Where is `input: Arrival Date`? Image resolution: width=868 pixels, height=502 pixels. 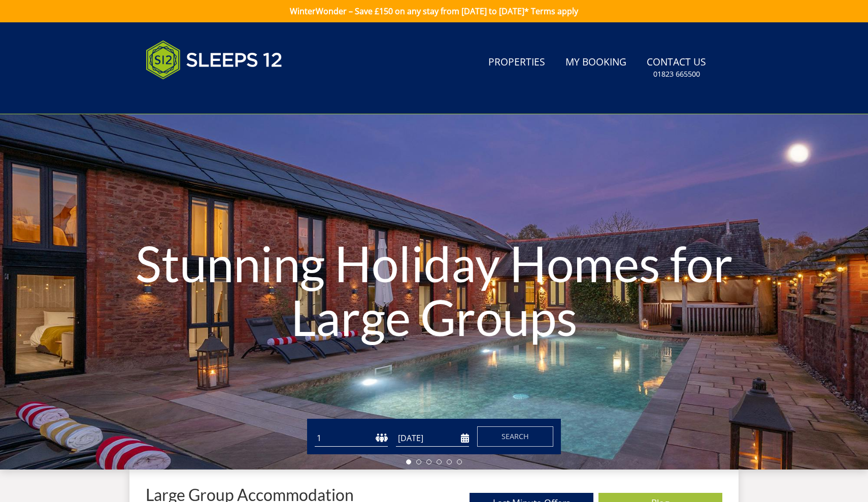 input: Arrival Date is located at coordinates (432, 438).